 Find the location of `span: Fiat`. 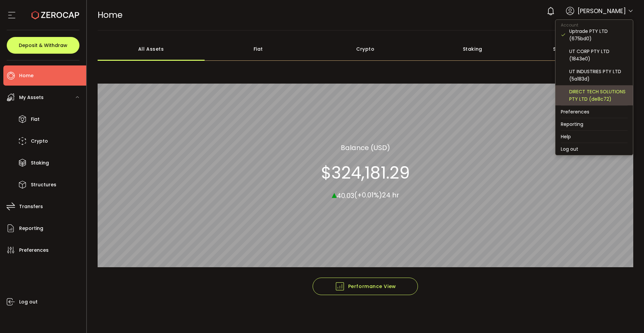

span: Fiat is located at coordinates (35, 119).